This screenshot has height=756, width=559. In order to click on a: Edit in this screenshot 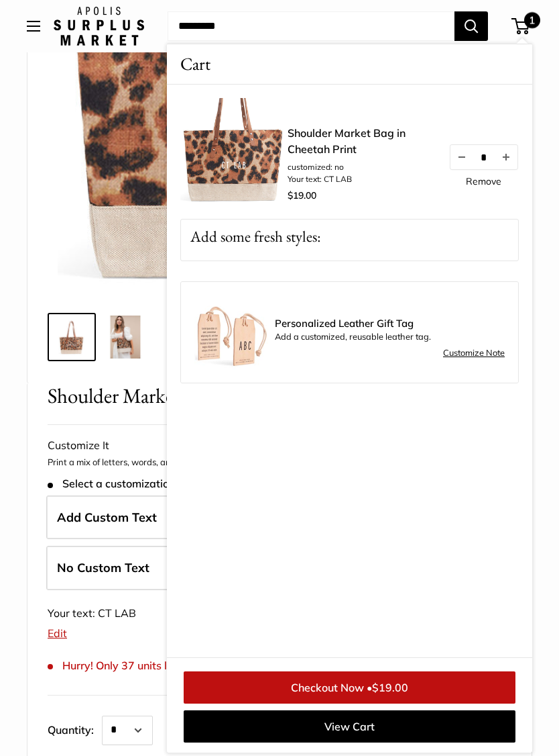, I will do `click(57, 633)`.